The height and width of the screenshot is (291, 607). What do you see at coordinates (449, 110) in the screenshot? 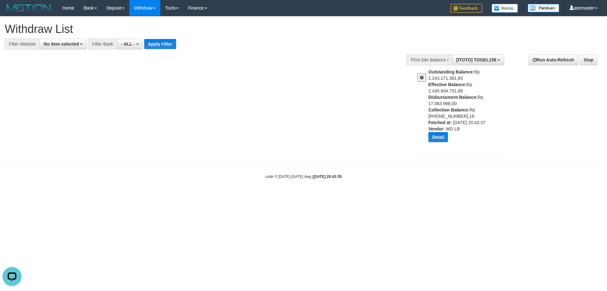
I see `b: Collection Balance:` at bounding box center [449, 110].